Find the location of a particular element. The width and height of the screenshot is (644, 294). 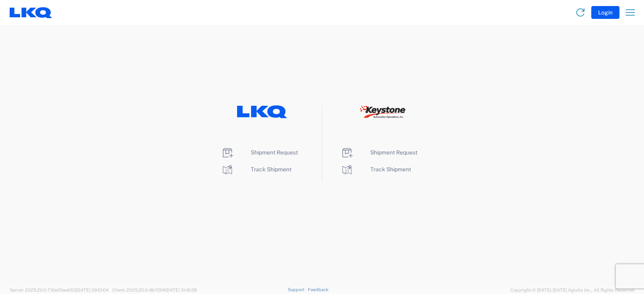

a: Feedback is located at coordinates (318, 290).